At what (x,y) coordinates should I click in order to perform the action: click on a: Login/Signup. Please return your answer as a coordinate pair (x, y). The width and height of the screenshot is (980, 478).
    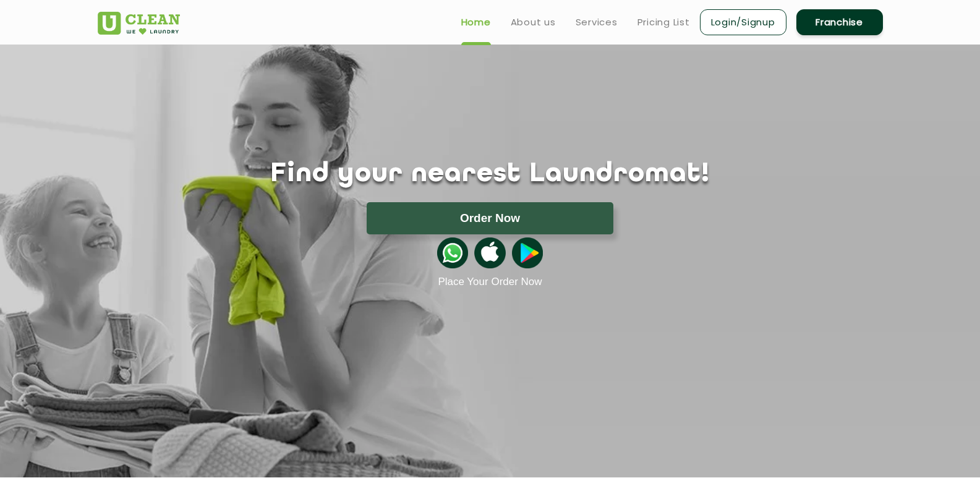
    Looking at the image, I should click on (743, 22).